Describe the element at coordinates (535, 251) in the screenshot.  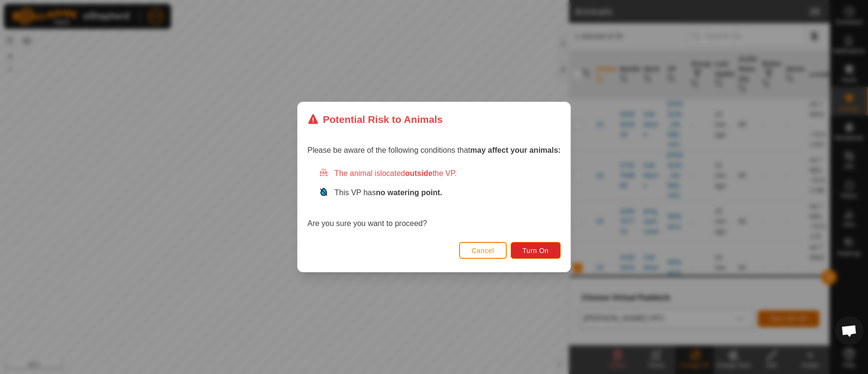
I see `span: Turn On` at that location.